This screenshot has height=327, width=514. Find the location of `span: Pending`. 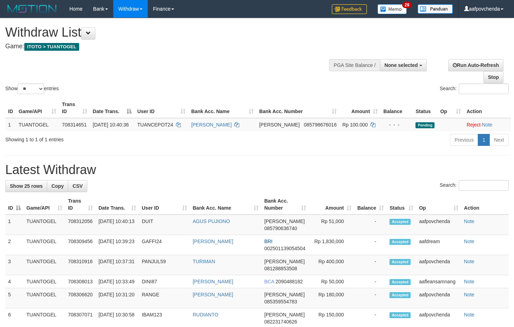

span: Pending is located at coordinates (425, 125).